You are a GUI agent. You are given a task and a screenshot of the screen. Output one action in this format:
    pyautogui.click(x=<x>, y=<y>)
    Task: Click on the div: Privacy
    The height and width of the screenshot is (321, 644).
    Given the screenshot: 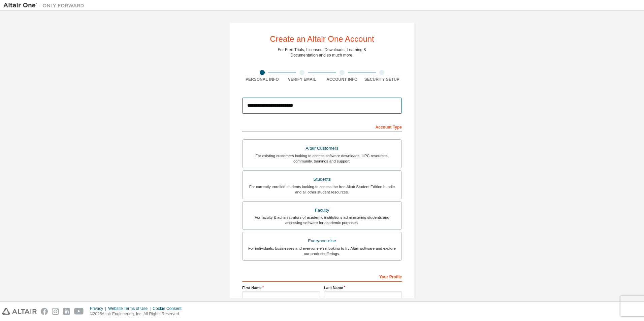 What is the action you would take?
    pyautogui.click(x=99, y=309)
    